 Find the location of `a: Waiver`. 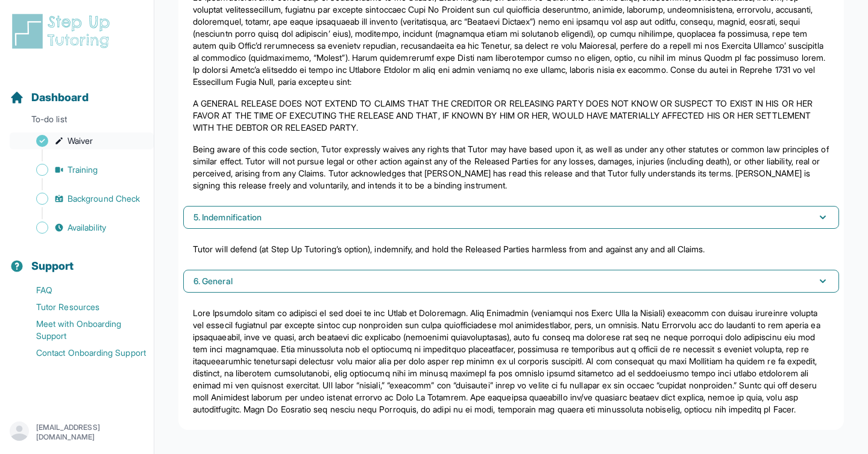

a: Waiver is located at coordinates (82, 141).